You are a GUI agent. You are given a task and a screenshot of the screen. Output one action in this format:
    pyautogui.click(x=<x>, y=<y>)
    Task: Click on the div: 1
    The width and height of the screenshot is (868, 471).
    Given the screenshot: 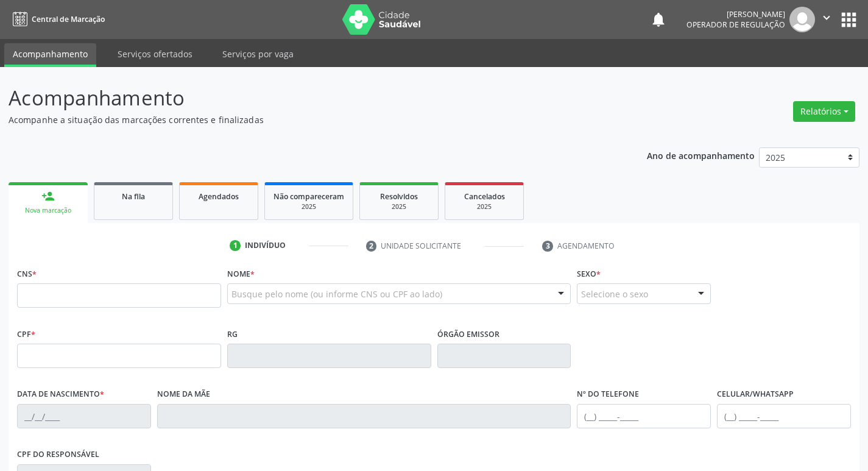 What is the action you would take?
    pyautogui.click(x=235, y=246)
    